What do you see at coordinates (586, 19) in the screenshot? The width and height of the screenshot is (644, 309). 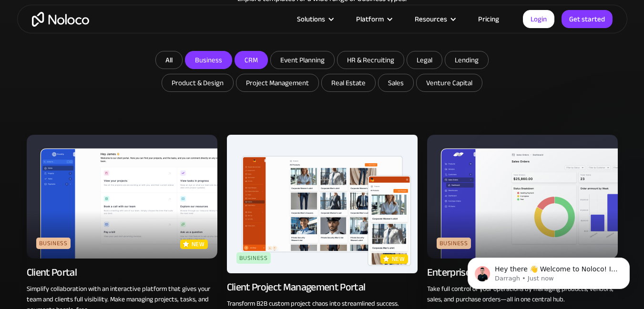 I see `a: Get started` at bounding box center [586, 19].